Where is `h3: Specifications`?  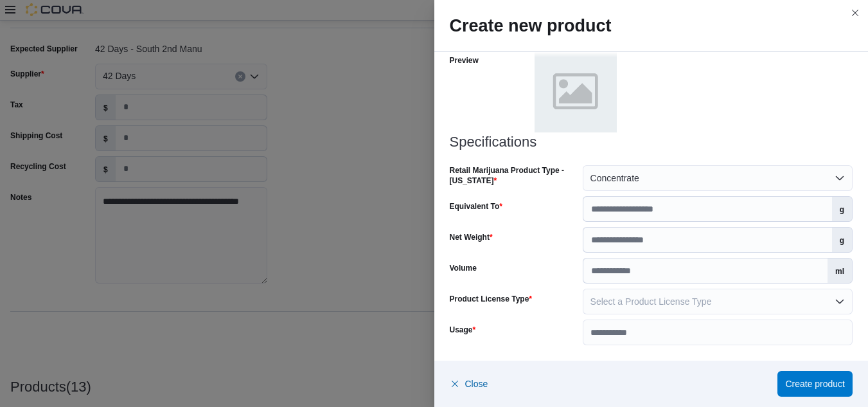 h3: Specifications is located at coordinates (651, 142).